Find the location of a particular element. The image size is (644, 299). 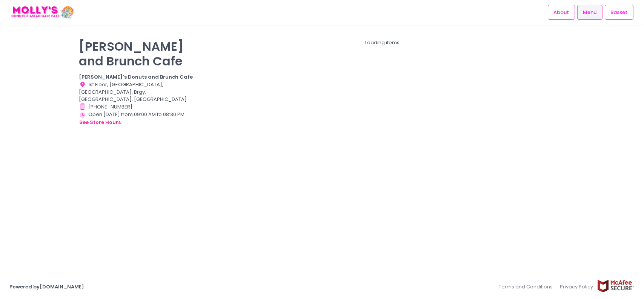

button: see store hours is located at coordinates (100, 122).